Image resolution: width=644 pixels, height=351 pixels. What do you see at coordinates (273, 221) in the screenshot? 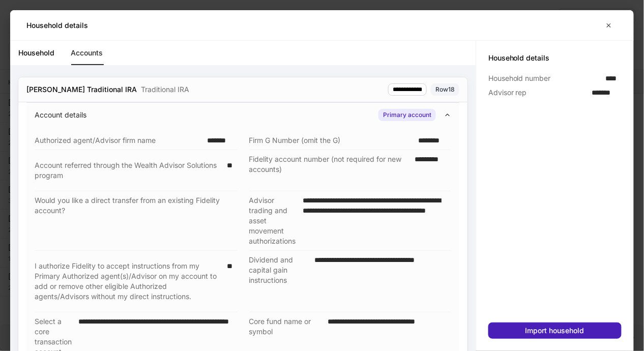
I see `div: Advisor trading and asset movement authorizations` at bounding box center [273, 221].